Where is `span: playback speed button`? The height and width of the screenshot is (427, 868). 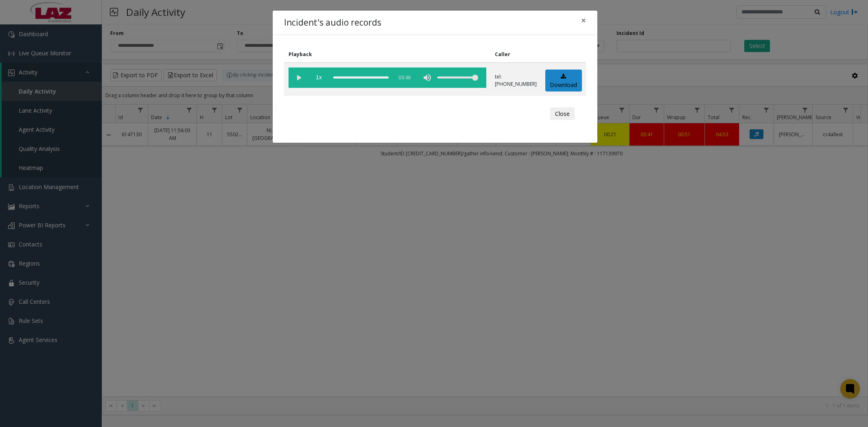
span: playback speed button is located at coordinates (319, 78).